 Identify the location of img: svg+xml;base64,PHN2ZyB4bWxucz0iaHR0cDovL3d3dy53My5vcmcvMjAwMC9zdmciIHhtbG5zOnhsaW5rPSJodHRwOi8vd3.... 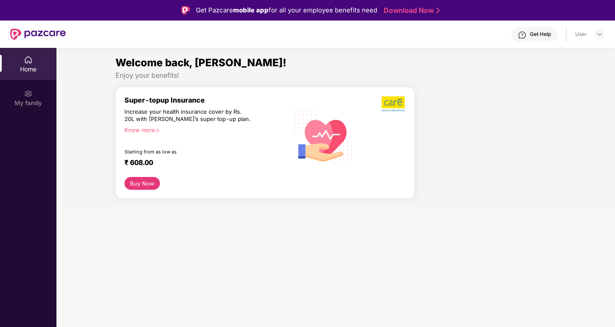
(324, 136).